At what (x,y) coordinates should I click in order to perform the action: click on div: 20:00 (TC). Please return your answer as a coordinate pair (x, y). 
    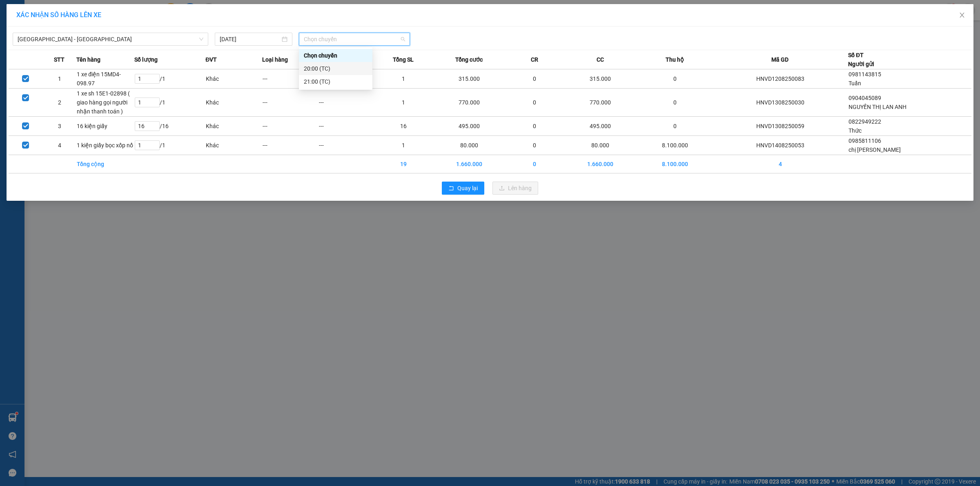
    Looking at the image, I should click on (335, 69).